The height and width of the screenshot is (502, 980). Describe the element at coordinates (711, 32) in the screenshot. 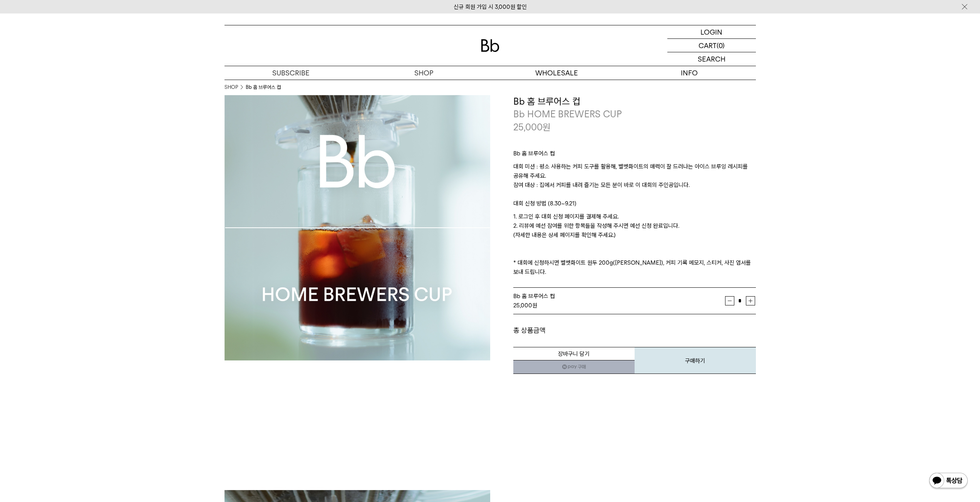

I see `a: LOGIN` at that location.